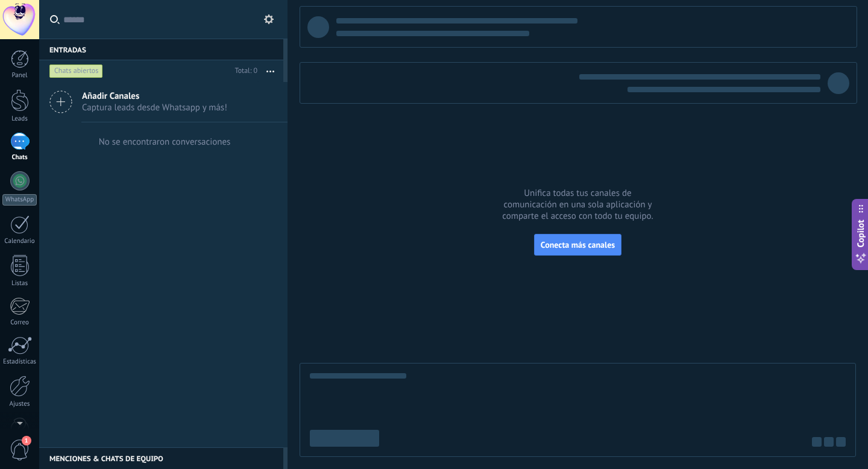  What do you see at coordinates (160, 459) in the screenshot?
I see `div: Menciones & Chats de equipo` at bounding box center [160, 459].